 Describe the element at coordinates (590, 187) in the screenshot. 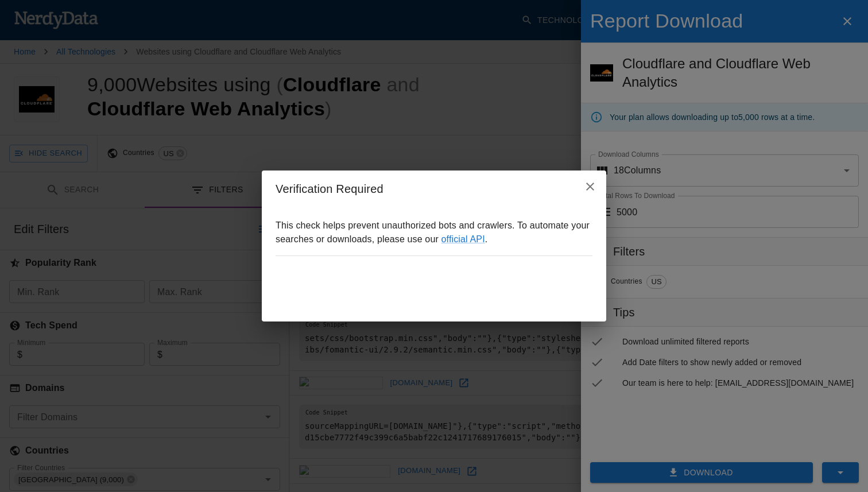

I see `button: close` at that location.